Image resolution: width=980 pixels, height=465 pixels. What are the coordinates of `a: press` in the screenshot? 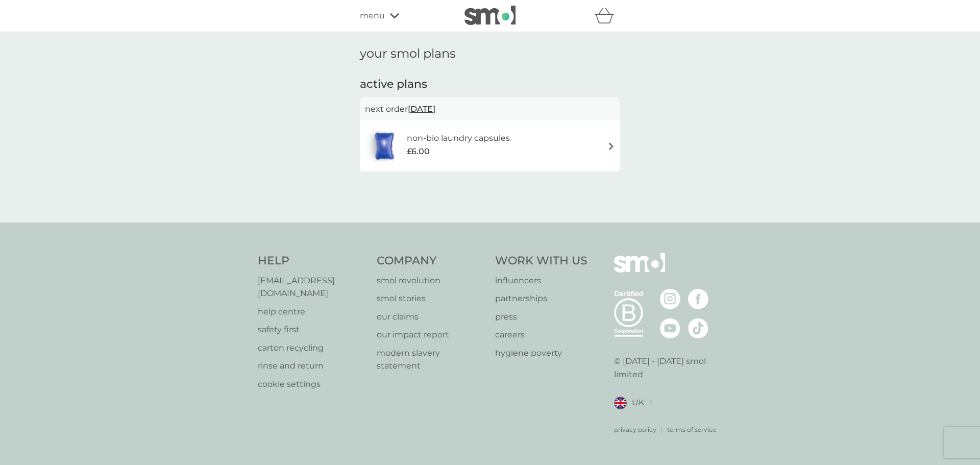 It's located at (541, 317).